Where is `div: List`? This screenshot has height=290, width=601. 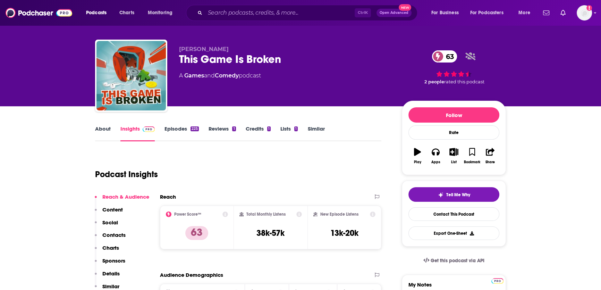
div: List is located at coordinates (454, 162).